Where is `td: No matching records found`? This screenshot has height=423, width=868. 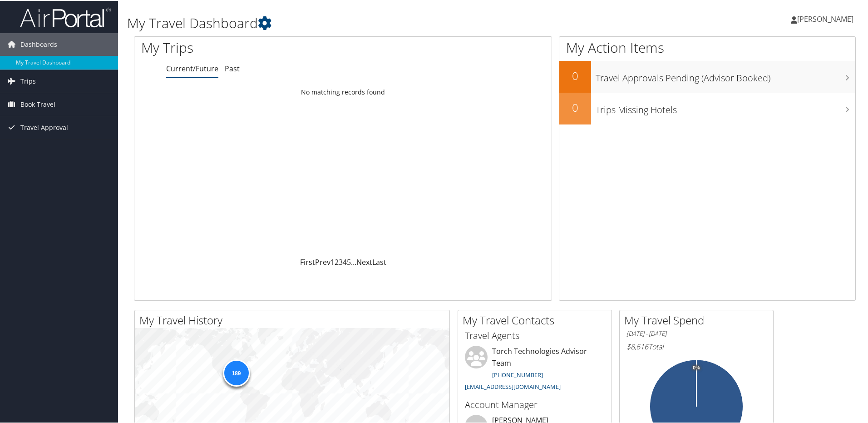 td: No matching records found is located at coordinates (342, 92).